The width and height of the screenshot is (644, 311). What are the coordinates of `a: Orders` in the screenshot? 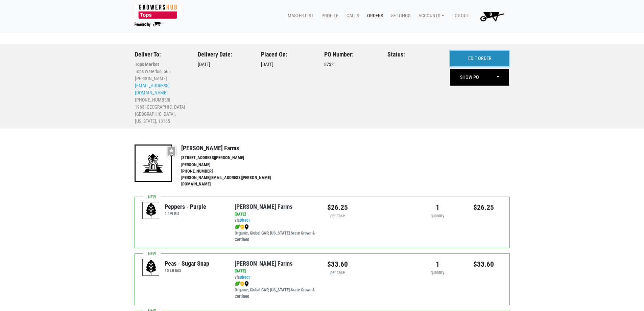 It's located at (373, 16).